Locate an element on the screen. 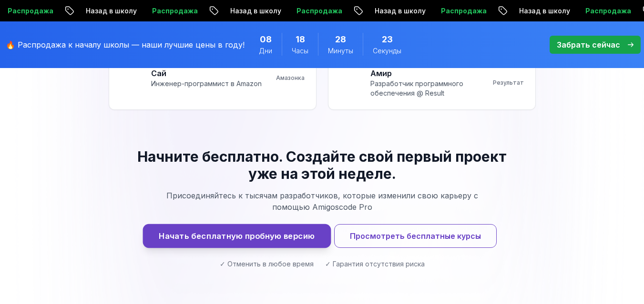 This screenshot has width=644, height=304. font: Забрать сейчас is located at coordinates (588, 45).